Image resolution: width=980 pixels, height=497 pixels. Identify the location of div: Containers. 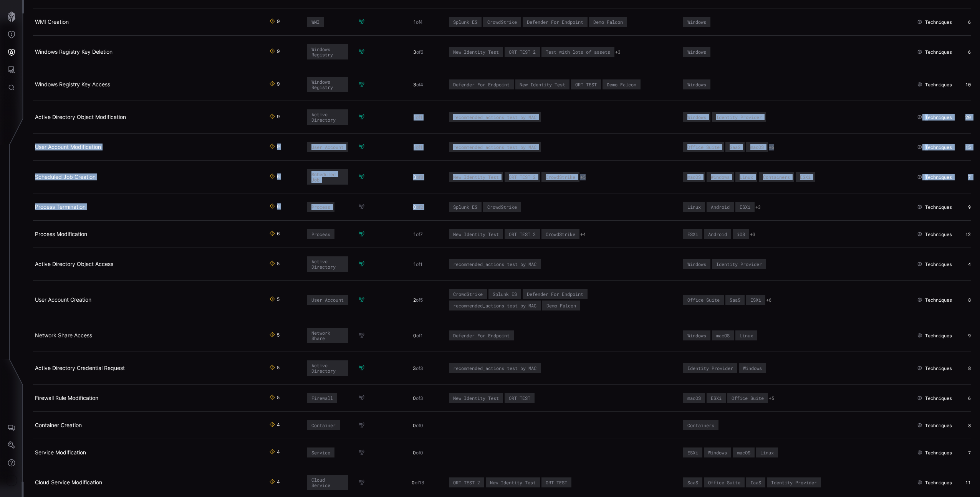
(776, 177).